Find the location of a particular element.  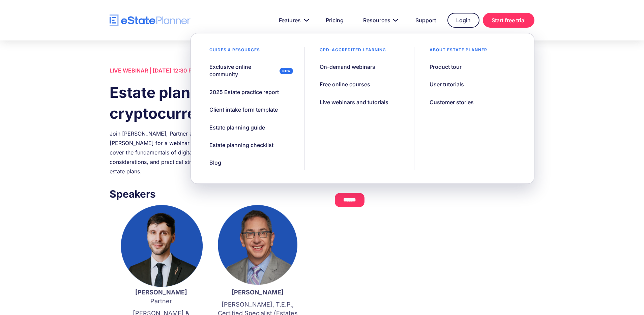

div: Live webinars and tutorials is located at coordinates (354, 102).